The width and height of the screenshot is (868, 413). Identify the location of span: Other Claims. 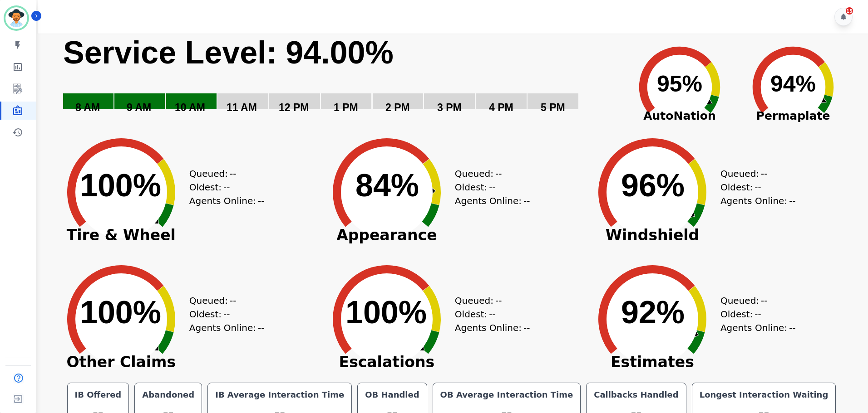
(121, 362).